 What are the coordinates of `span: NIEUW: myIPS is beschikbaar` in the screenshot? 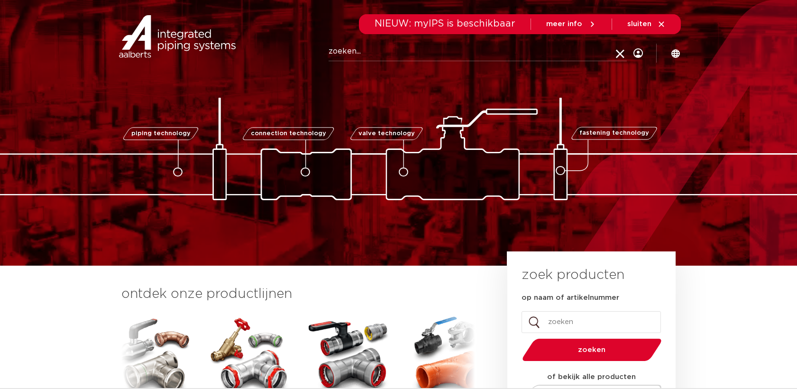 It's located at (445, 24).